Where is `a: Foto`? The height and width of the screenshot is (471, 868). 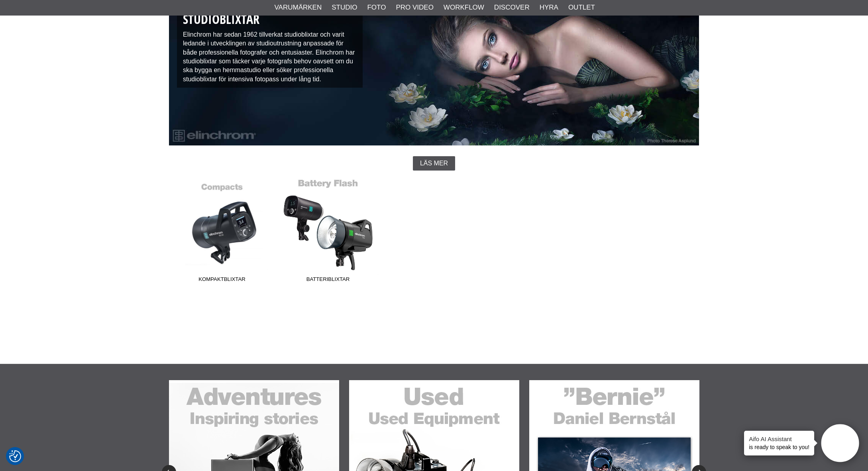
a: Foto is located at coordinates (376, 8).